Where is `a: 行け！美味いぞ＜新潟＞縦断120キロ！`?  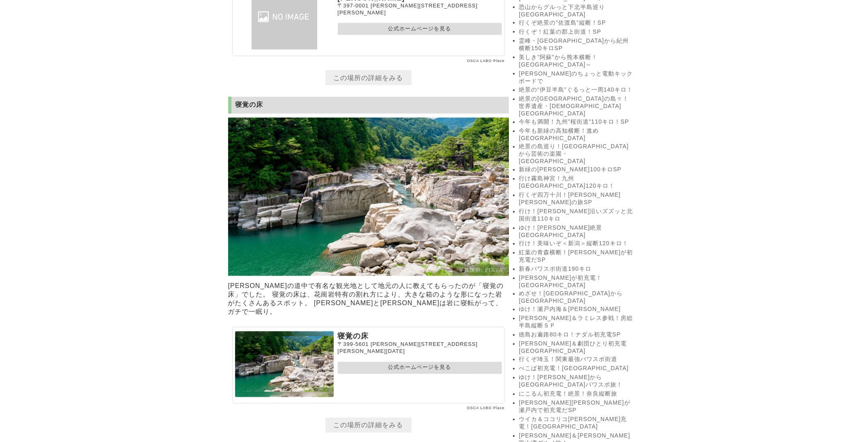
a: 行け！美味いぞ＜新潟＞縦断120キロ！ is located at coordinates (577, 244).